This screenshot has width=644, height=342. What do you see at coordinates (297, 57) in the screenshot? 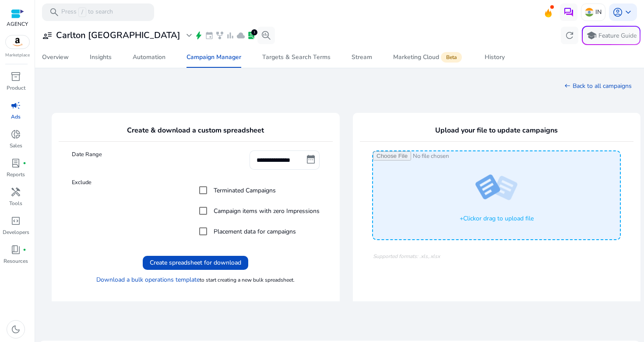
I see `div: Targets & Search Terms` at bounding box center [297, 57].